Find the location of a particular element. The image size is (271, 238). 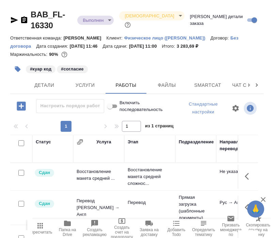

span: из 1 страниц is located at coordinates (159, 127).